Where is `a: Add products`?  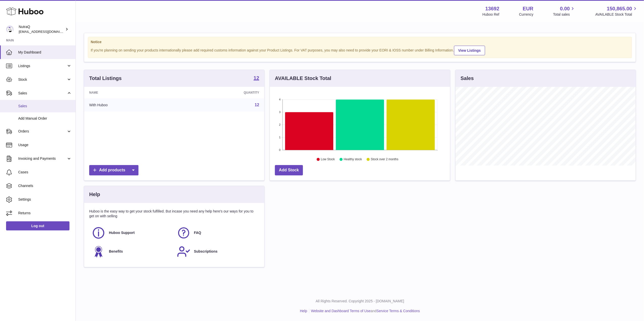 a: Add products is located at coordinates (114, 170).